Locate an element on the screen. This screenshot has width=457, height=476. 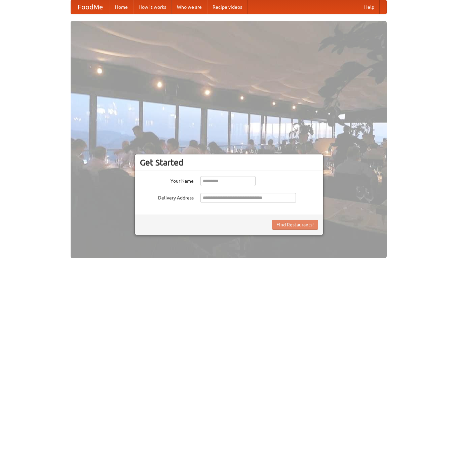
h3: Get Started is located at coordinates (229, 162).